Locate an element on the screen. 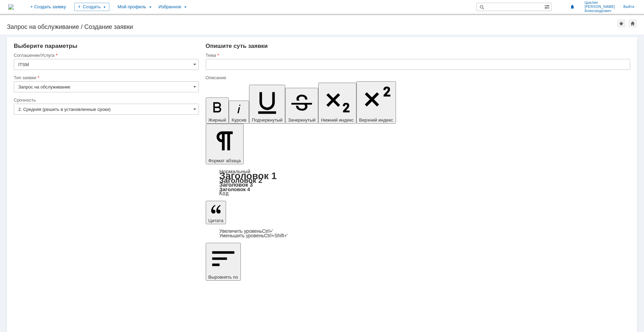 The height and width of the screenshot is (332, 644). div: Сделать домашней страницей is located at coordinates (632, 24).